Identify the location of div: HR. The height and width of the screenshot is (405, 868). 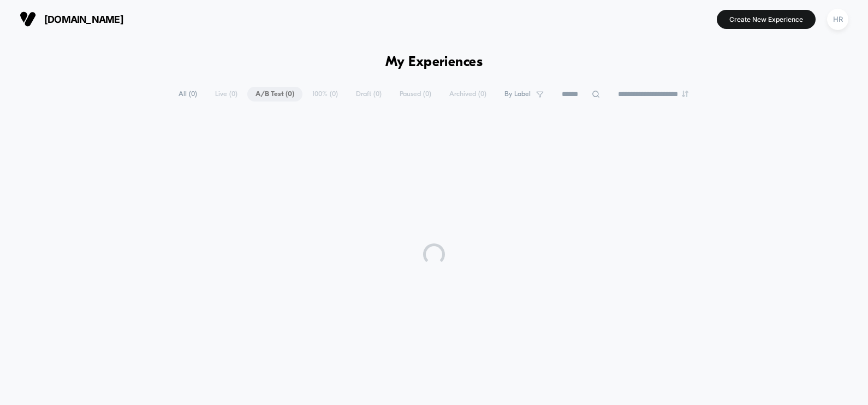
(837, 19).